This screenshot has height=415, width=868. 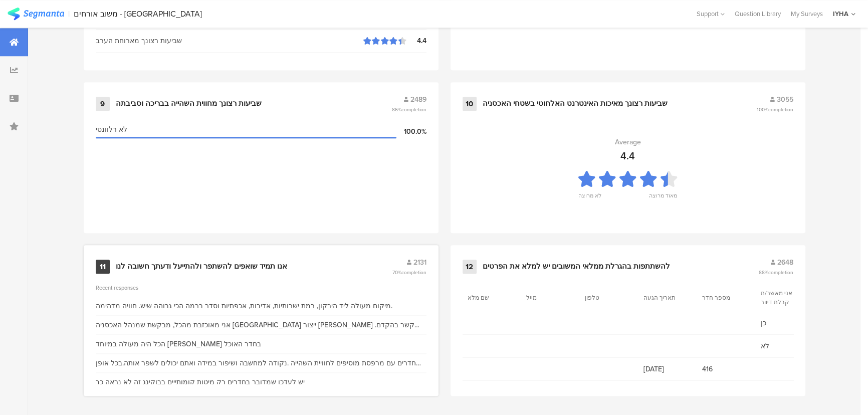 I want to click on div: חדרים עם מרפסת מוסיפים לחוויית השהייה .נקודה למחשבה ושיפור במידה ואתם יכולים לשפר אותה.בכל אופן נ..., so click(x=261, y=363).